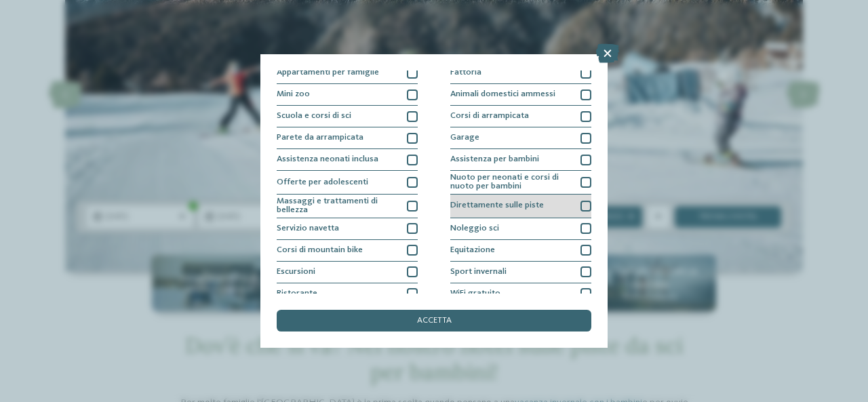  Describe the element at coordinates (308, 228) in the screenshot. I see `span: Servizio navetta` at that location.